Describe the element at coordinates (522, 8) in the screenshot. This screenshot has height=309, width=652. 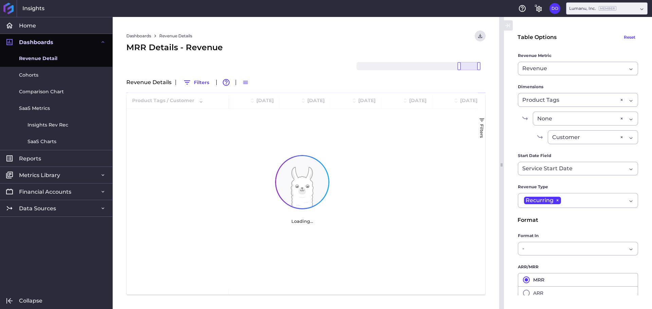
I see `button: Help` at that location.